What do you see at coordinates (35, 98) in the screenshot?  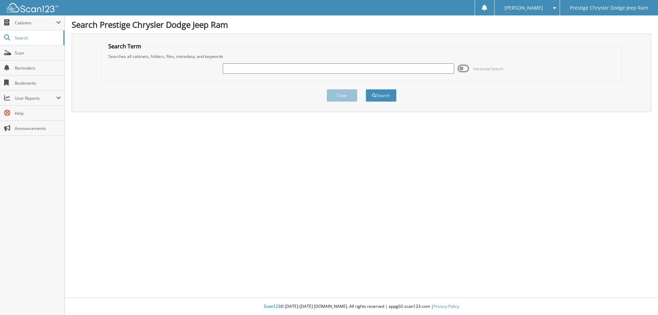 I see `span: User Reports` at bounding box center [35, 98].